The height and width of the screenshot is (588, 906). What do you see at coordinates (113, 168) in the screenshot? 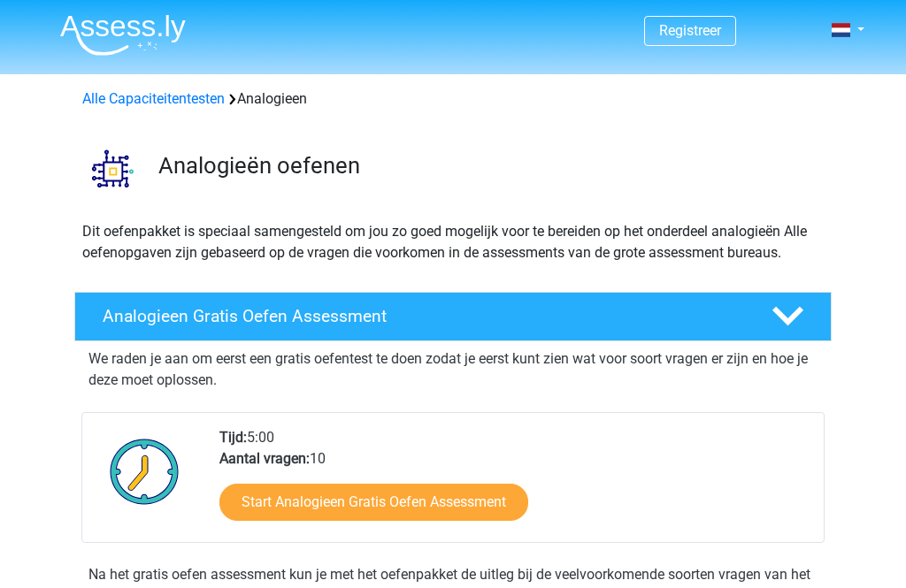
I see `img: analogieen` at bounding box center [113, 168].